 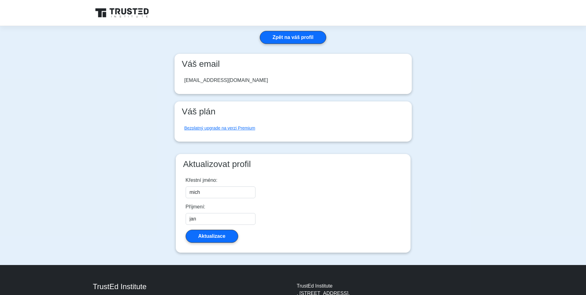 What do you see at coordinates (293, 164) in the screenshot?
I see `h3: Aktualizovat profil` at bounding box center [293, 164].